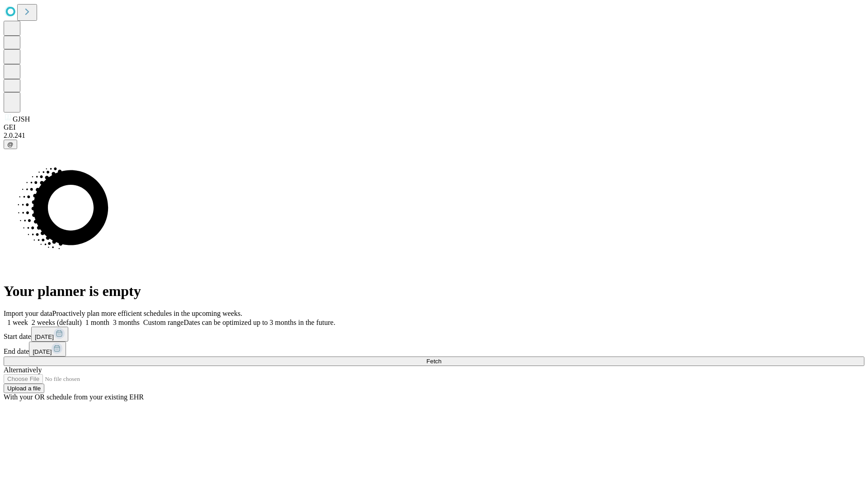  Describe the element at coordinates (56, 322) in the screenshot. I see `span: 2 weeks (default)` at that location.